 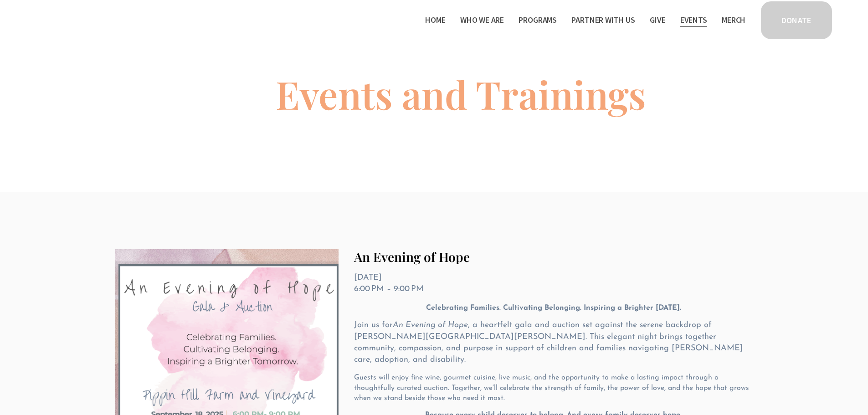 I want to click on span: Who We Are, so click(x=482, y=20).